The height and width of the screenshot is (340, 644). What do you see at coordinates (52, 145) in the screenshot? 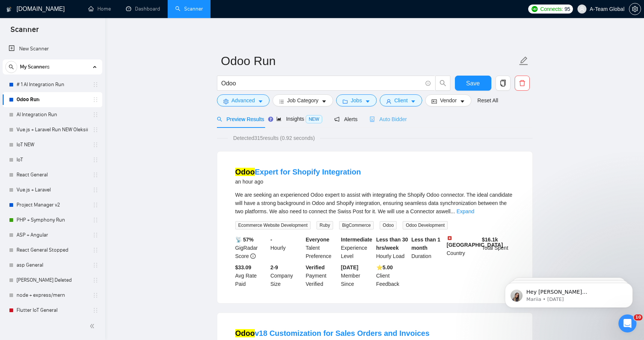
I see `a: IoT NEW` at bounding box center [52, 145].